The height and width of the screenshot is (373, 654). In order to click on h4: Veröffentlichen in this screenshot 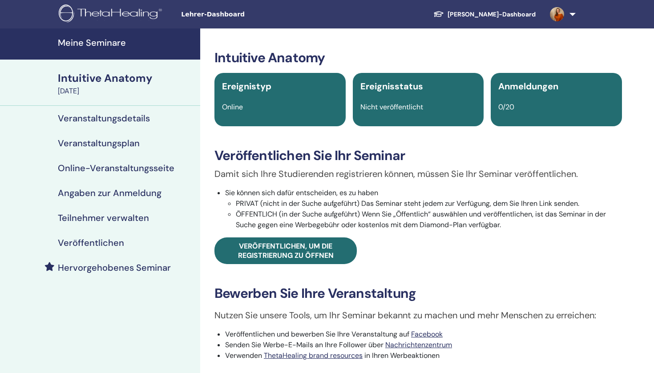, I will do `click(91, 243)`.